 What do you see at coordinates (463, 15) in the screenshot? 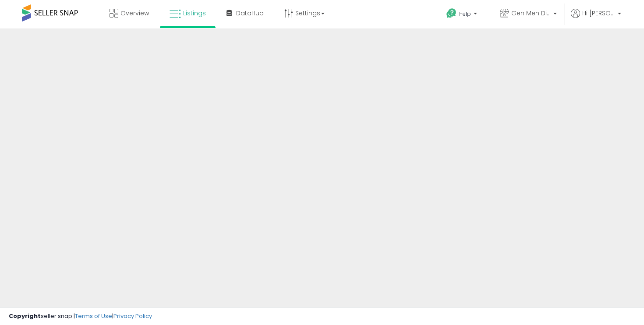
I see `a: Help` at bounding box center [463, 15].